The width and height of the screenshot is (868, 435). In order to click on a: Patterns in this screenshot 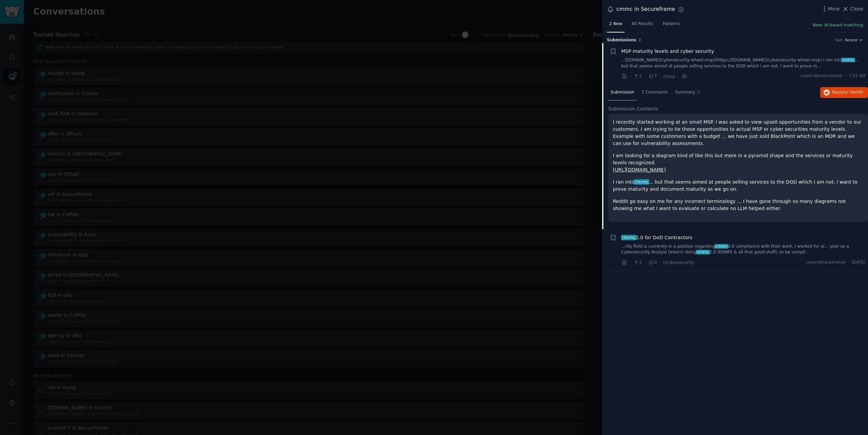, I will do `click(672, 25)`.